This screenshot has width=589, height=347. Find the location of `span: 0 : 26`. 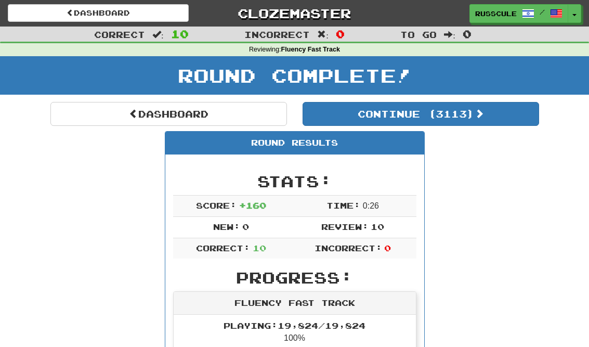

span: 0 : 26 is located at coordinates (371, 205).